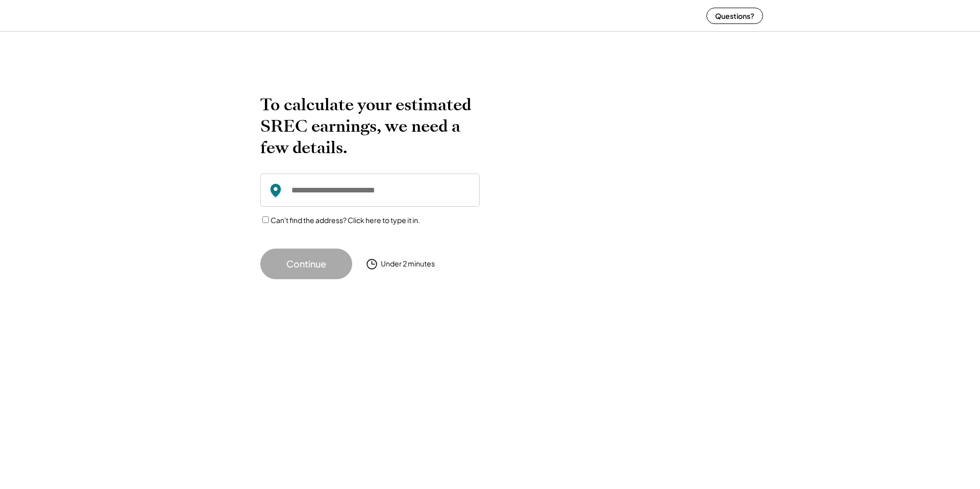 The image size is (980, 489). What do you see at coordinates (734, 16) in the screenshot?
I see `button: Questions?` at bounding box center [734, 16].